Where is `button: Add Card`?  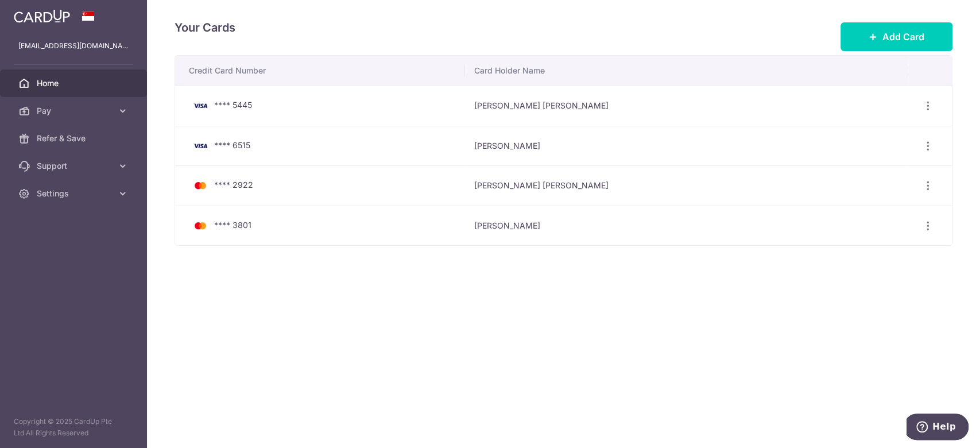
button: Add Card is located at coordinates (896, 36).